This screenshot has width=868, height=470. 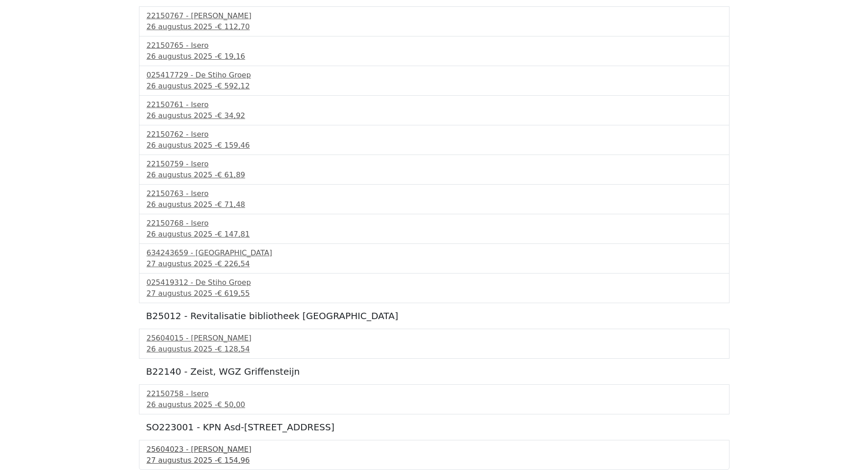 I want to click on a: 22150762 - Isero26 augustus 2025 -€ 159,46, so click(x=434, y=140).